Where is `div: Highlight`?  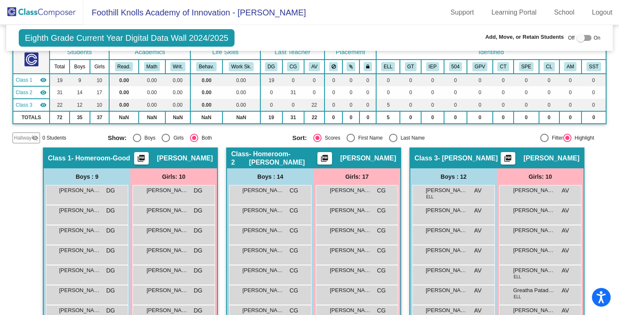
div: Highlight is located at coordinates (583, 138).